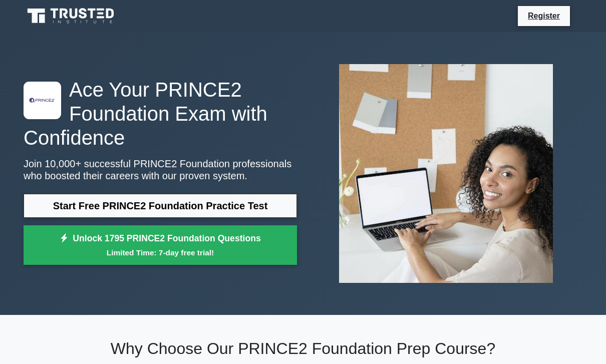 This screenshot has height=364, width=606. What do you see at coordinates (544, 16) in the screenshot?
I see `a: Register` at bounding box center [544, 16].